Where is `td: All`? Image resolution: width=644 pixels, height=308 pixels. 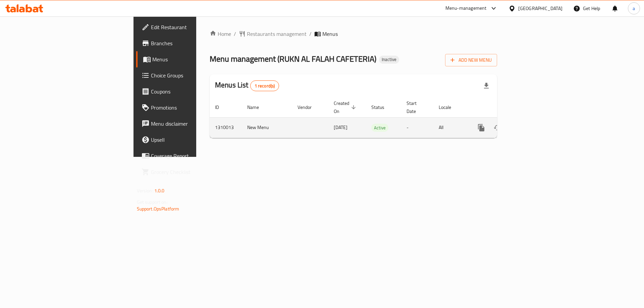
td: All is located at coordinates (450, 127).